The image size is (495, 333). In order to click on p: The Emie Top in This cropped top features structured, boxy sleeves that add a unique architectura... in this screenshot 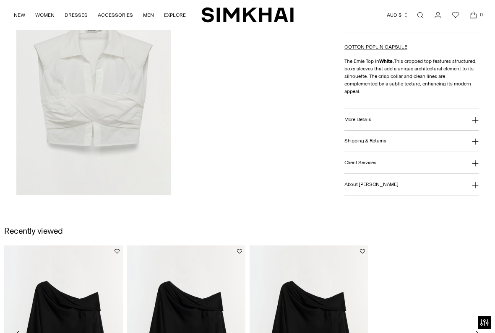, I will do `click(411, 76)`.